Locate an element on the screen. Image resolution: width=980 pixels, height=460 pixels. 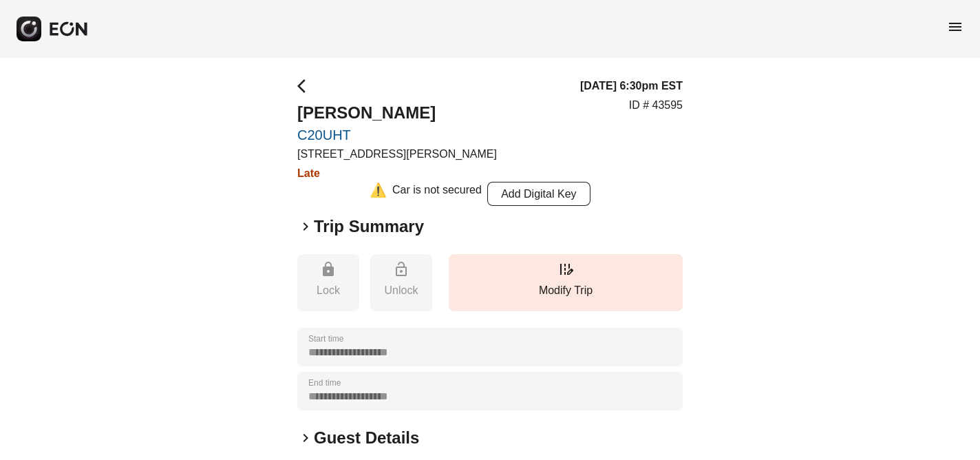
h2: Trip Summary is located at coordinates (369, 226).